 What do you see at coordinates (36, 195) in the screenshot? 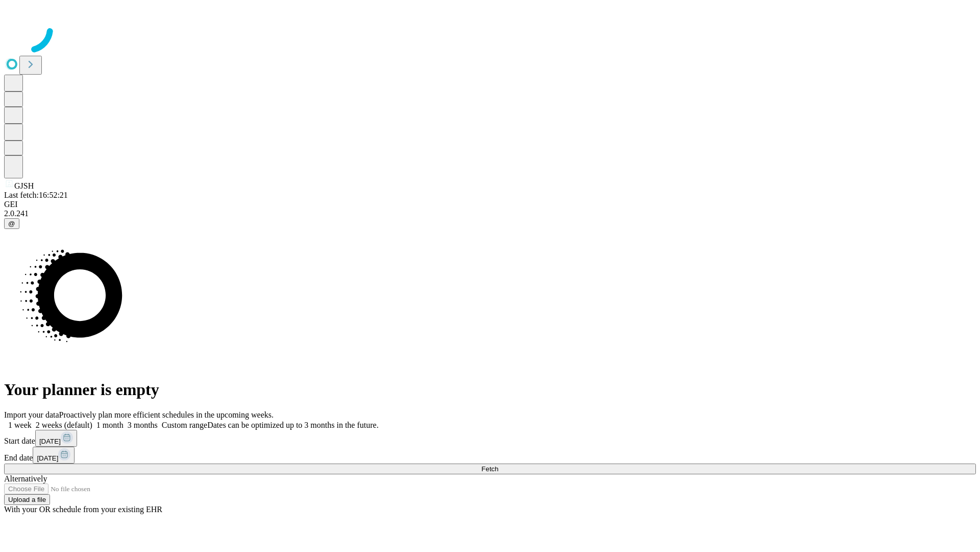
I see `span: Last fetch: 16:52:21` at bounding box center [36, 195].